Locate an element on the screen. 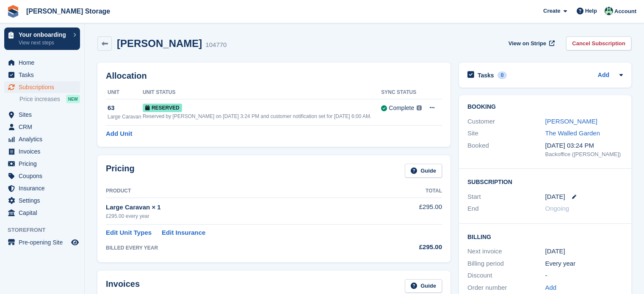 The height and width of the screenshot is (294, 644). div: Every year is located at coordinates (584, 264).